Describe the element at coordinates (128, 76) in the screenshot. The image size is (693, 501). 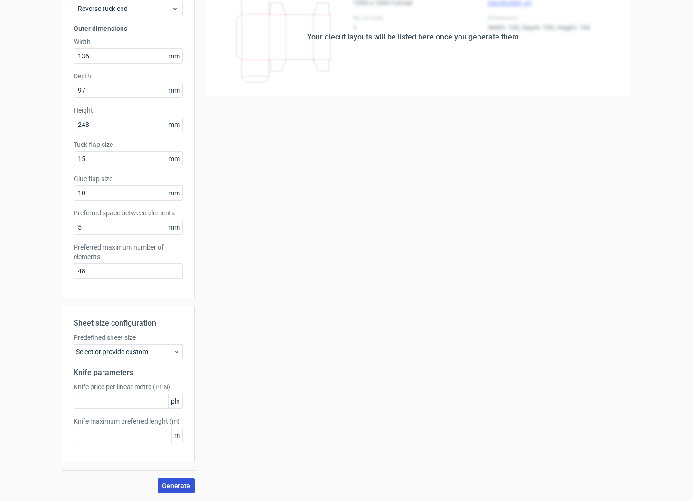
I see `label: Depth` at that location.